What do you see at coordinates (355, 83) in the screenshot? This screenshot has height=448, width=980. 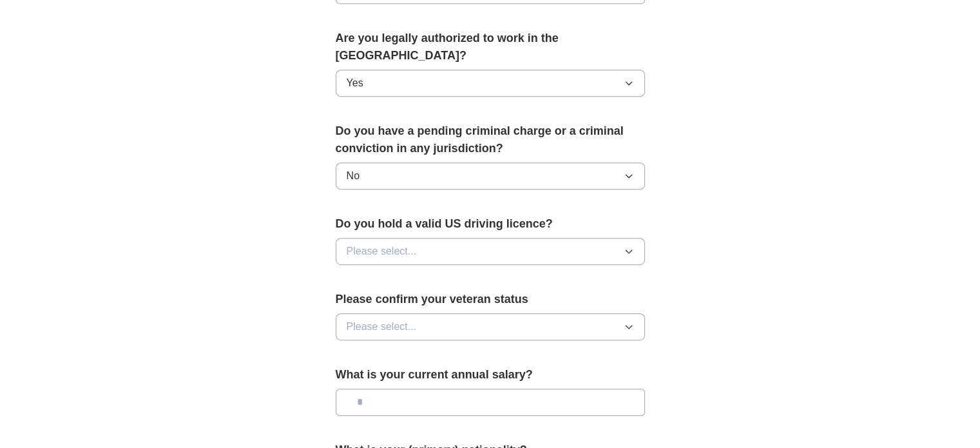 I see `span: Yes` at bounding box center [355, 83].